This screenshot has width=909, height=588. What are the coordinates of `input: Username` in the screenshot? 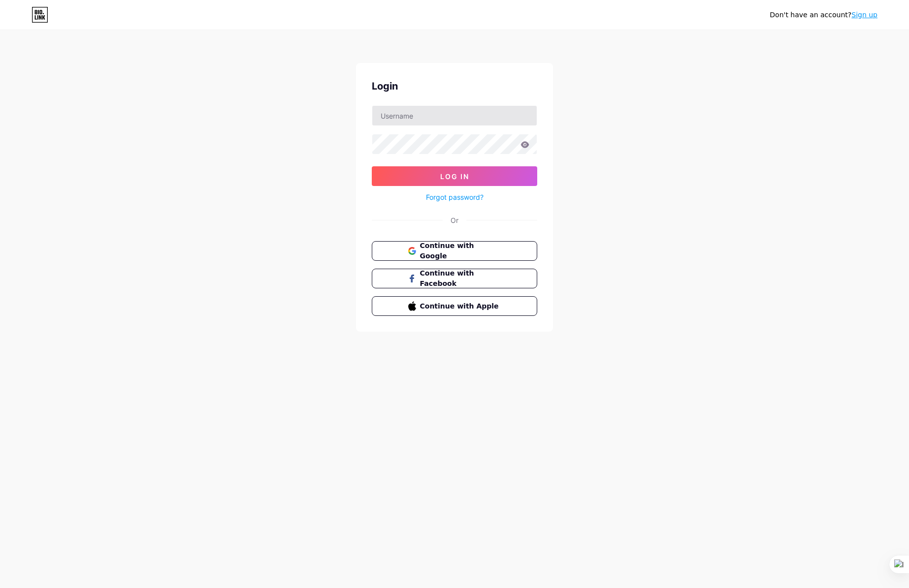 It's located at (455, 116).